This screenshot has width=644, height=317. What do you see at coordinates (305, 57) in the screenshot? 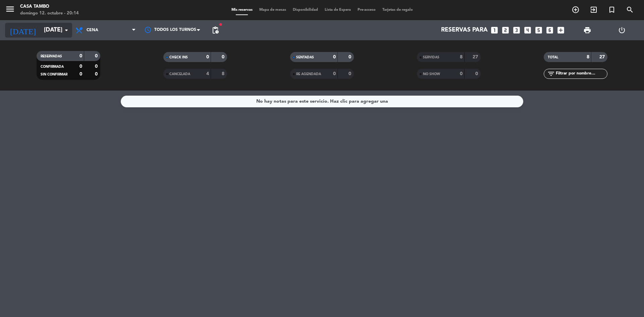
I see `span: SENTADAS` at bounding box center [305, 57].